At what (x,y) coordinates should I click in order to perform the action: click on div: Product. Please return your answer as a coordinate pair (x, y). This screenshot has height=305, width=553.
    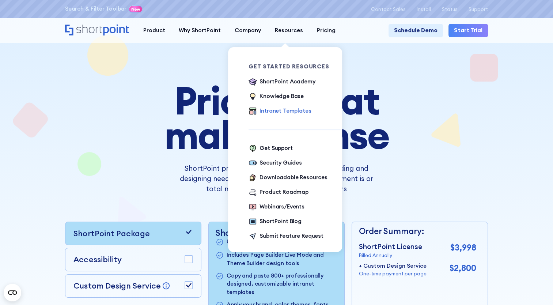
    Looking at the image, I should click on (154, 30).